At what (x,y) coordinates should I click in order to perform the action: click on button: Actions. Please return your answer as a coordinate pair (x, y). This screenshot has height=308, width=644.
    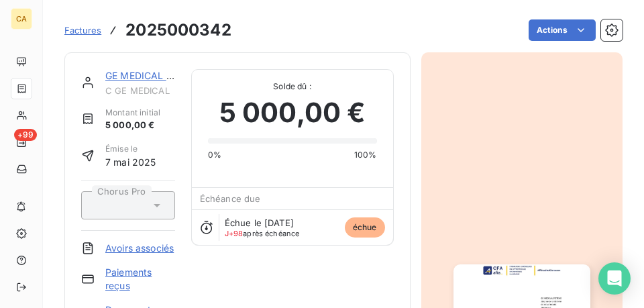
    Looking at the image, I should click on (562, 31).